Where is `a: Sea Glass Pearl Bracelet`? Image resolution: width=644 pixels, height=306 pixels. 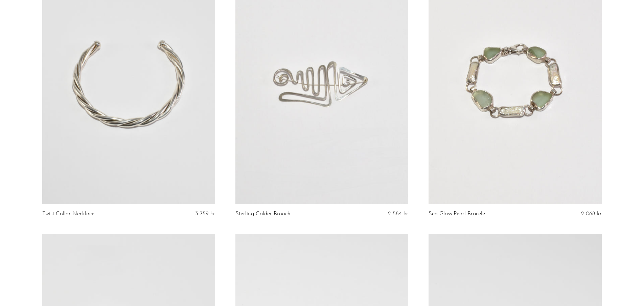 a: Sea Glass Pearl Bracelet is located at coordinates (457, 214).